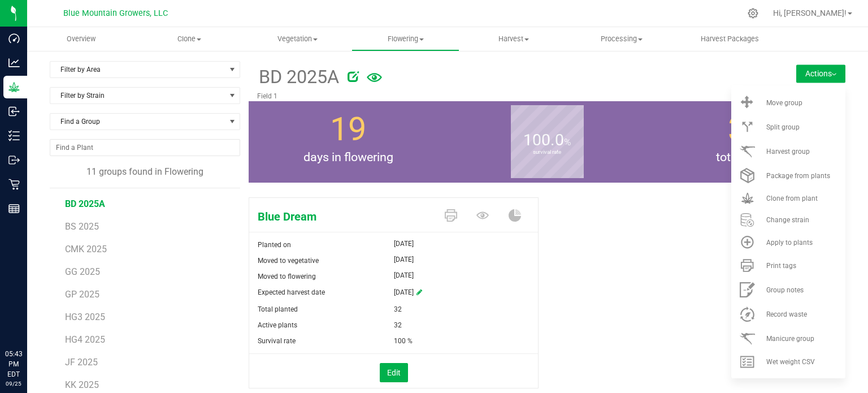  What do you see at coordinates (14, 87) in the screenshot?
I see `inline-svg: Grow` at bounding box center [14, 87].